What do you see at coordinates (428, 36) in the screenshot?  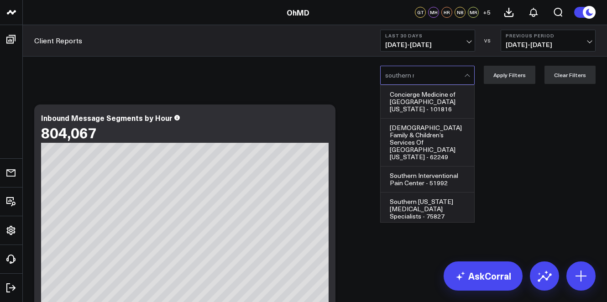 I see `b: Last 30 Days` at bounding box center [428, 36].